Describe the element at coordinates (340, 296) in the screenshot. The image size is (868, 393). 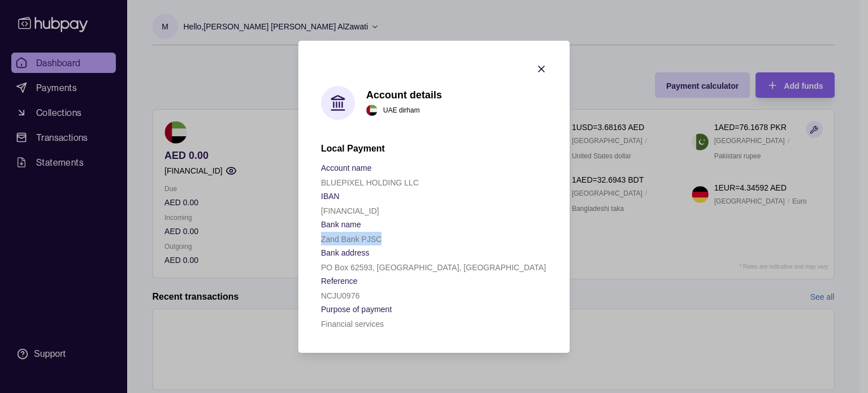
I see `p: NCJU0976` at that location.